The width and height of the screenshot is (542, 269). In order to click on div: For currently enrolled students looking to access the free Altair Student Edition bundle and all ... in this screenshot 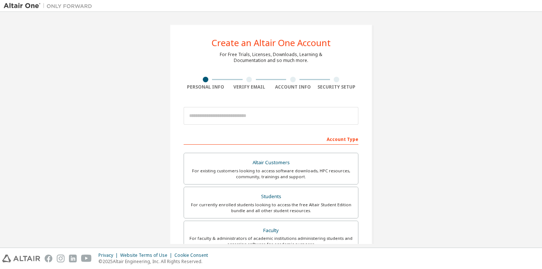, I will do `click(271, 208)`.